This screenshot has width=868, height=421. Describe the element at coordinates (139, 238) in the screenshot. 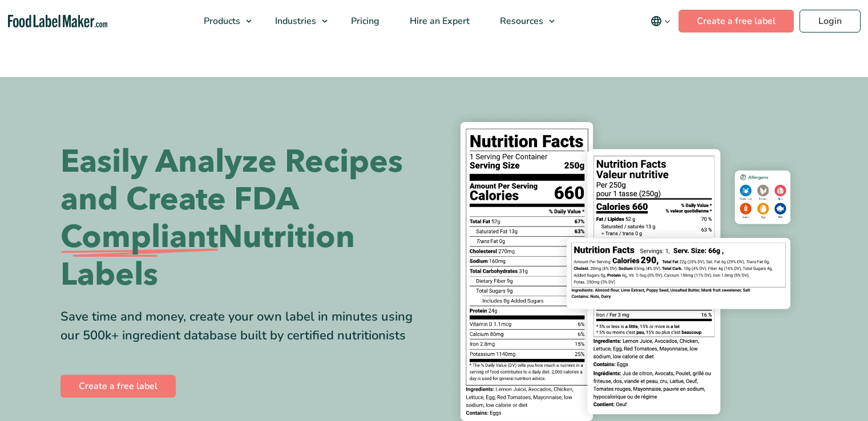

I see `span: Compliant` at that location.